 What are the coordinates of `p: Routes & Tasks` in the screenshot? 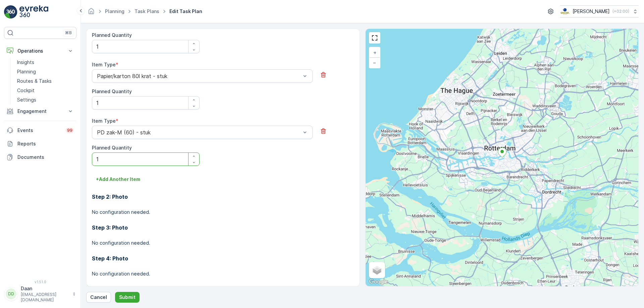 It's located at (34, 81).